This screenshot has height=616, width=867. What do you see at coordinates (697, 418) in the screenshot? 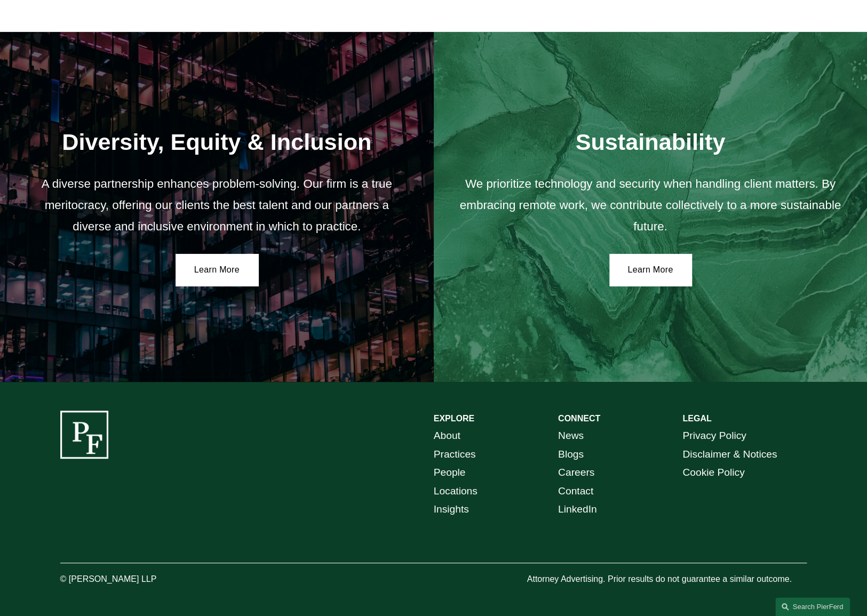
I see `strong: LEGAL` at bounding box center [697, 418].